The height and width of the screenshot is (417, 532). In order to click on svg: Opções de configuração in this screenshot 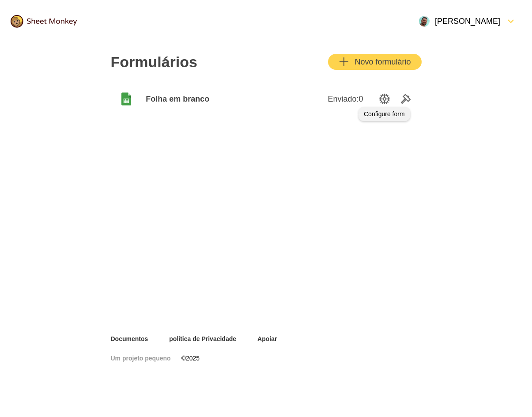, I will do `click(385, 99)`.